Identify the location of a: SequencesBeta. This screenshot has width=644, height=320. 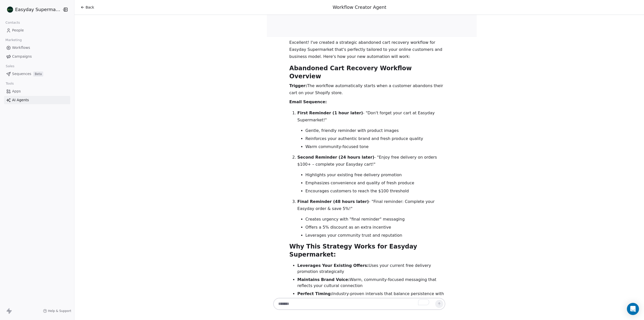
(37, 74).